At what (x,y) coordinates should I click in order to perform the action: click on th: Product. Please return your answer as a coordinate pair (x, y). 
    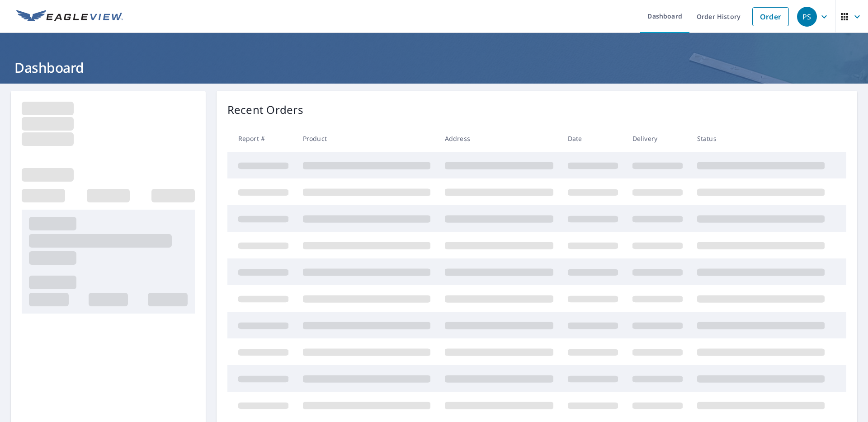
    Looking at the image, I should click on (367, 138).